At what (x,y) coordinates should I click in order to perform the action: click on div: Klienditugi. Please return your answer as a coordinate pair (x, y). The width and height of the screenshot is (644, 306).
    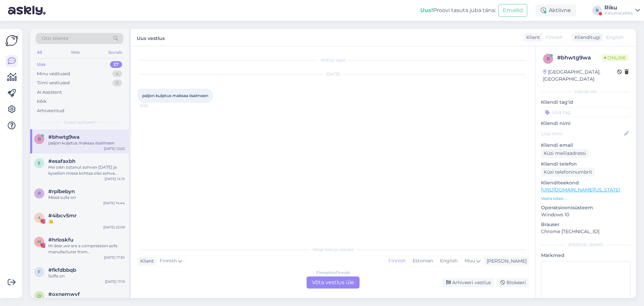
    Looking at the image, I should click on (586, 37).